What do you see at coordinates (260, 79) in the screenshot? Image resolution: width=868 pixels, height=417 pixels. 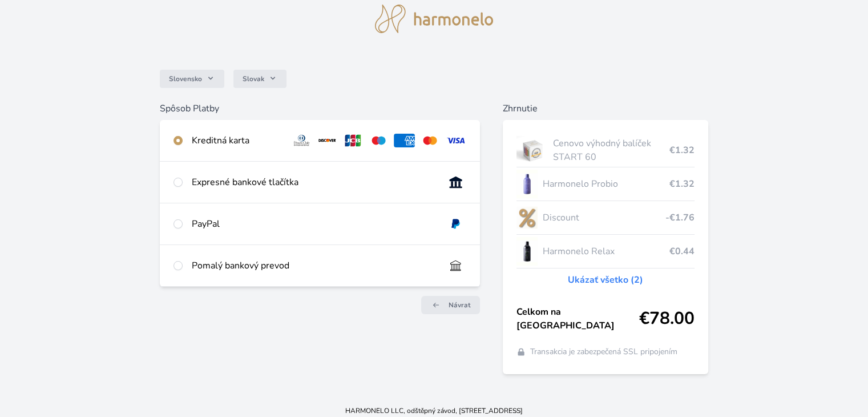 I see `button: Slovak` at bounding box center [260, 79].